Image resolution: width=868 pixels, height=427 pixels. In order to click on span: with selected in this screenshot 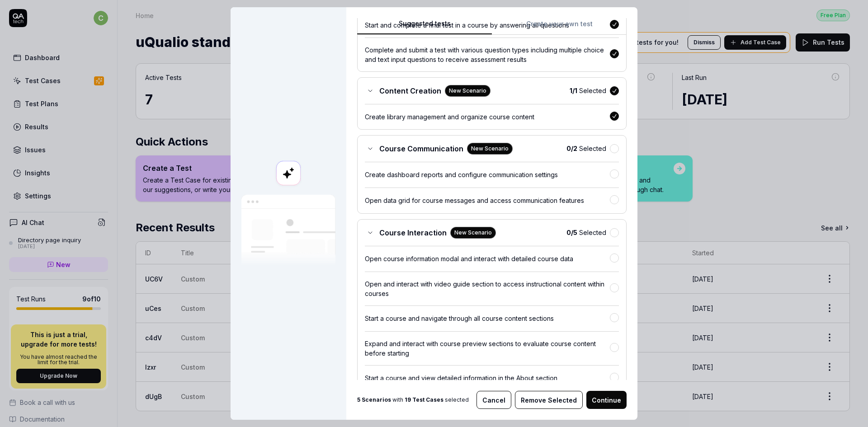, I will do `click(412, 400)`.